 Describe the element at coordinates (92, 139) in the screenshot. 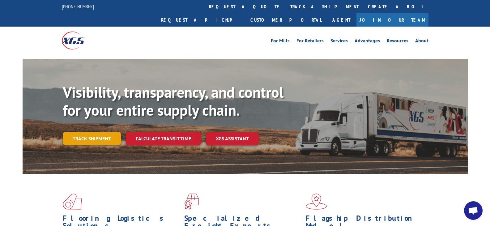

I see `a: Track shipment` at that location.